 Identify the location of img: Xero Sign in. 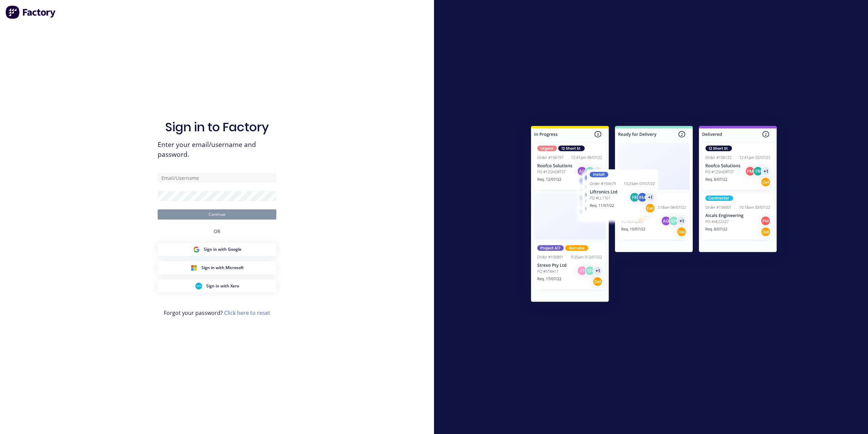
(198, 286).